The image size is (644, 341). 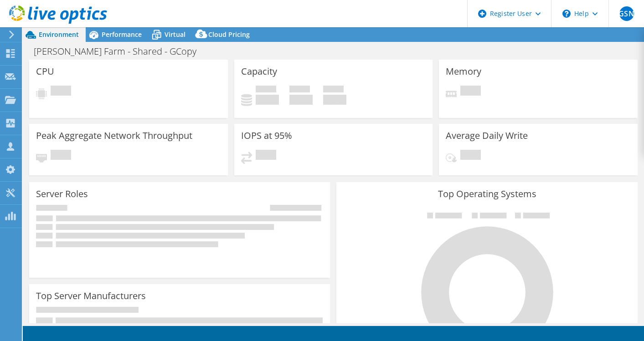 What do you see at coordinates (90, 296) in the screenshot?
I see `h3: Top Server Manufacturers` at bounding box center [90, 296].